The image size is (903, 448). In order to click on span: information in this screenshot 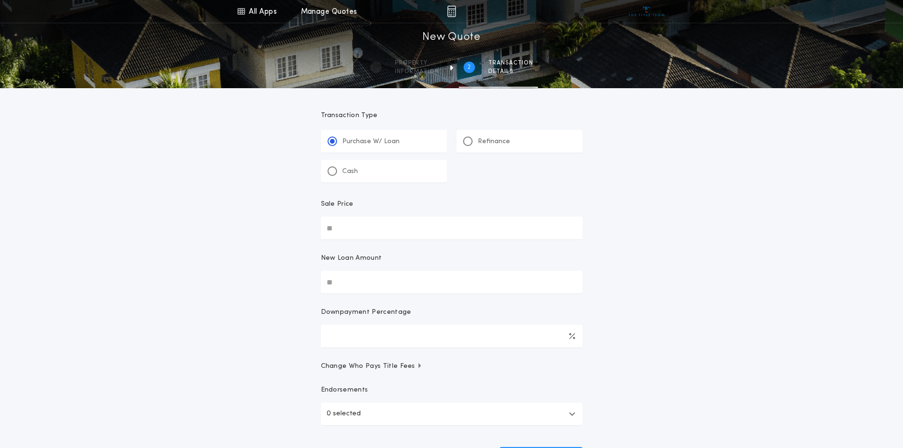, I will do `click(417, 72)`.